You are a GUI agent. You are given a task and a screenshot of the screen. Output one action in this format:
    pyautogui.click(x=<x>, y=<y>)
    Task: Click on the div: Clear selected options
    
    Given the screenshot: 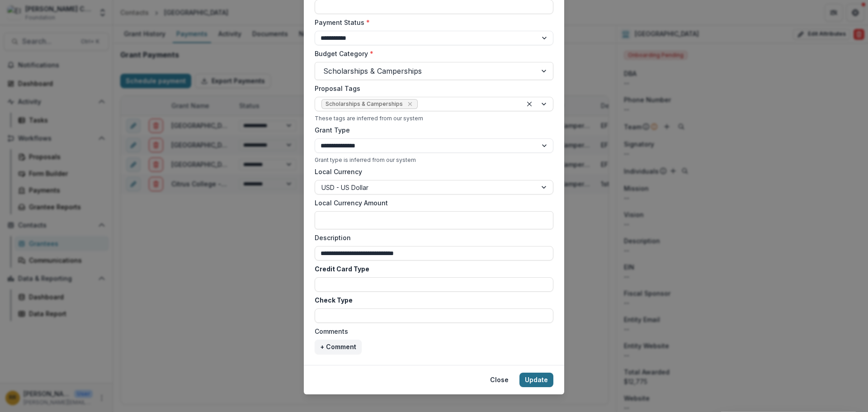 What is the action you would take?
    pyautogui.click(x=529, y=104)
    